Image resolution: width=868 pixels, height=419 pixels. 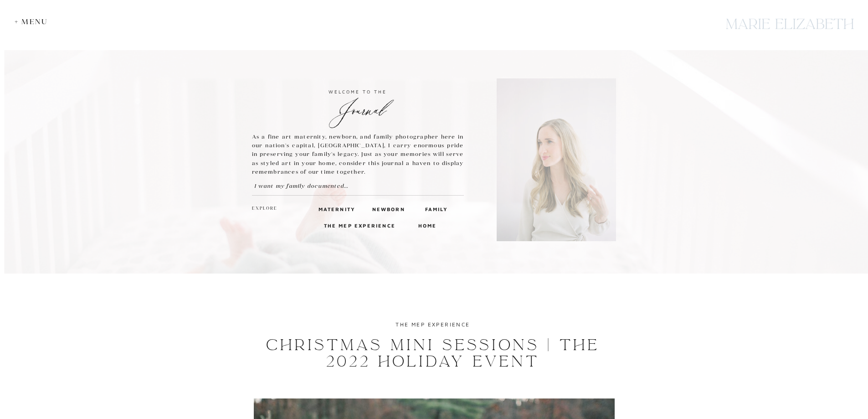 What do you see at coordinates (311, 186) in the screenshot?
I see `a: I want my family documented...` at bounding box center [311, 186].